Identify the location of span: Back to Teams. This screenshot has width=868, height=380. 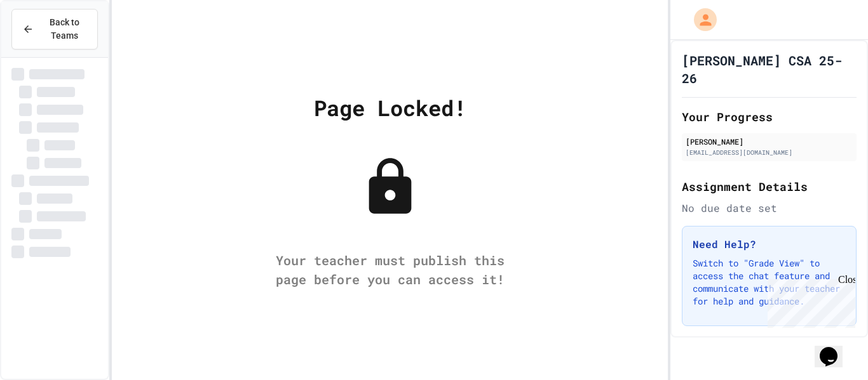
(64, 29).